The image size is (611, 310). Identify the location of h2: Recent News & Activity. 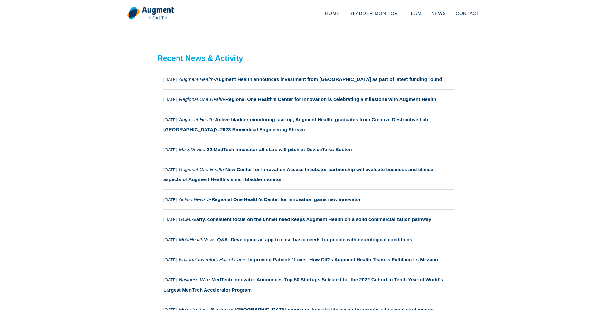
(305, 58).